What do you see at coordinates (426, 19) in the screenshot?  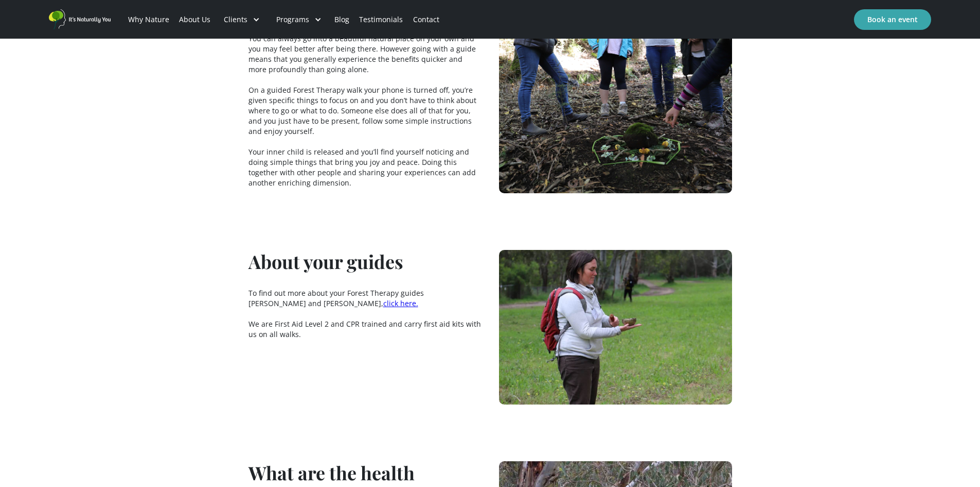 I see `a: Contact` at bounding box center [426, 19].